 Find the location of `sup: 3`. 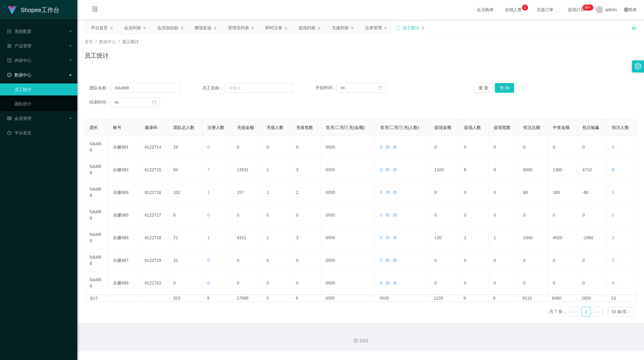

sup: 3 is located at coordinates (525, 7).